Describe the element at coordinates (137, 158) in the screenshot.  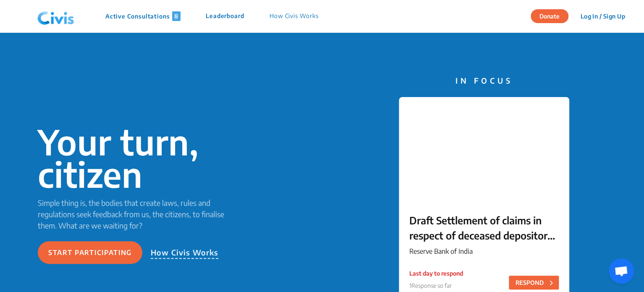
I see `p: Your turn, citizen` at that location.